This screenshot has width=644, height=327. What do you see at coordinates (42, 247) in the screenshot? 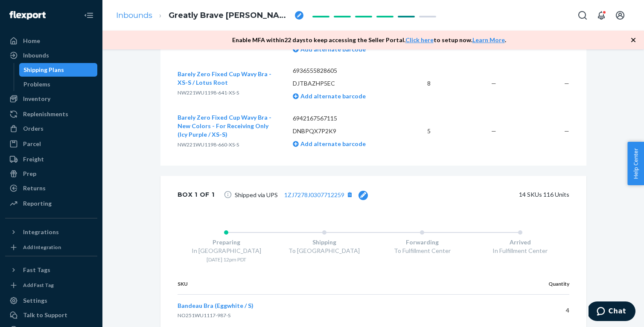
I see `div: Add Integration` at bounding box center [42, 247].